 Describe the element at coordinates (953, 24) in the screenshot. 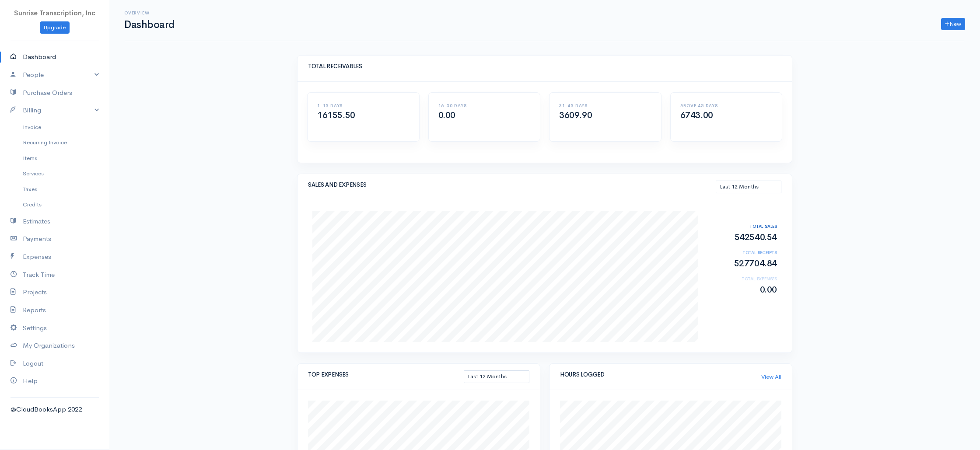

I see `a: New` at that location.